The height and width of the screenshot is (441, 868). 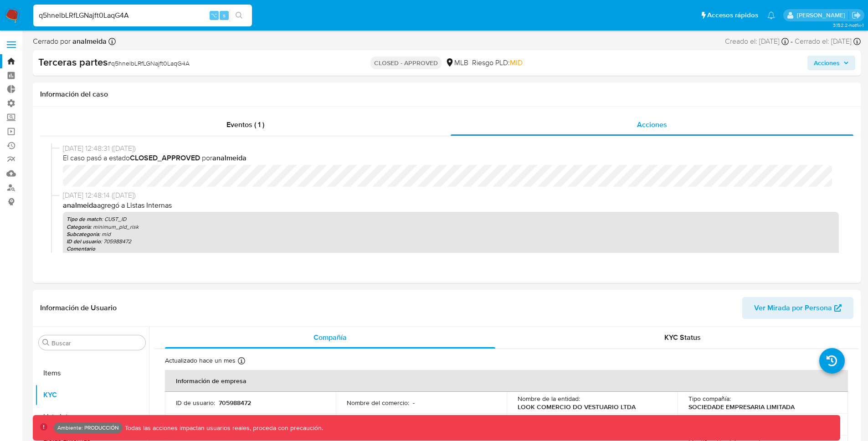 I want to click on p: ID de usuario :, so click(x=196, y=403).